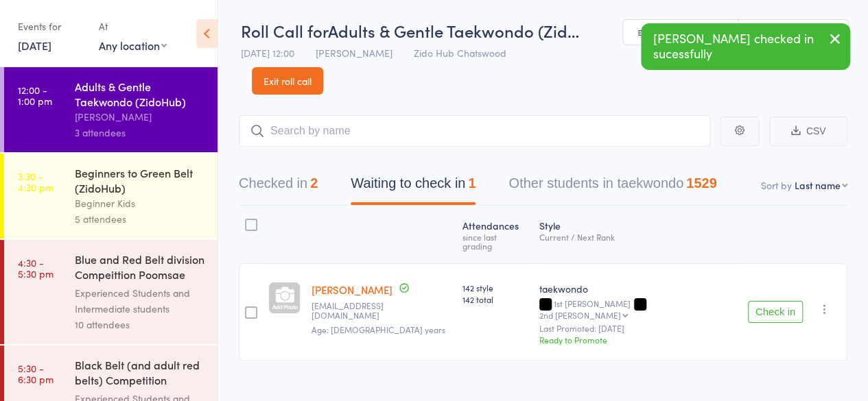 The width and height of the screenshot is (868, 401). What do you see at coordinates (140, 133) in the screenshot?
I see `div: 3 attendees` at bounding box center [140, 133].